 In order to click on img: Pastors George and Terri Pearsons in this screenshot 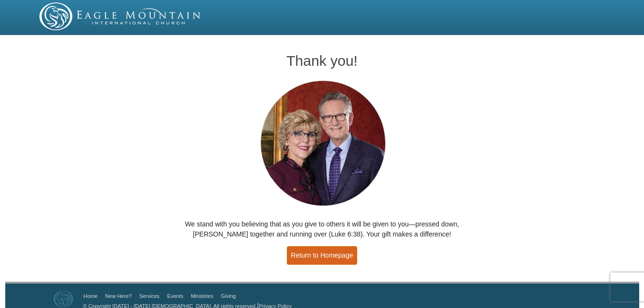, I will do `click(322, 144)`.